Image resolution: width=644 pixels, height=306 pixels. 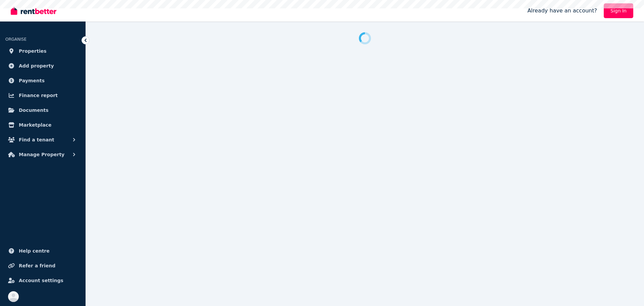 What do you see at coordinates (42, 81) in the screenshot?
I see `a: Payments` at bounding box center [42, 81].